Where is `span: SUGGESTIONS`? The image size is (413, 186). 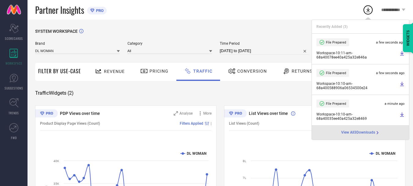 span: SUGGESTIONS is located at coordinates (14, 88).